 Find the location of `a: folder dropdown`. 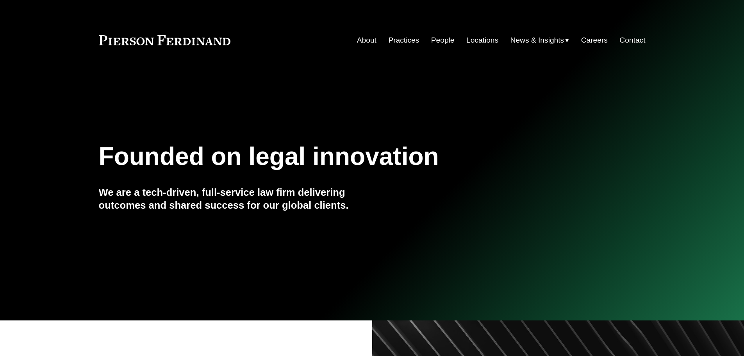

a: folder dropdown is located at coordinates (540, 40).